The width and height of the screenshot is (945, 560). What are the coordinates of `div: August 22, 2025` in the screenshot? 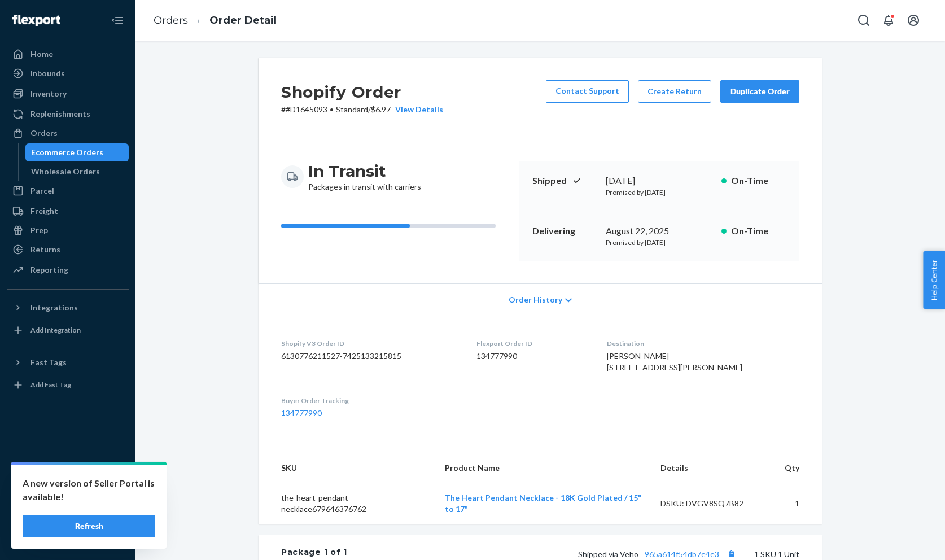 It's located at (659, 231).